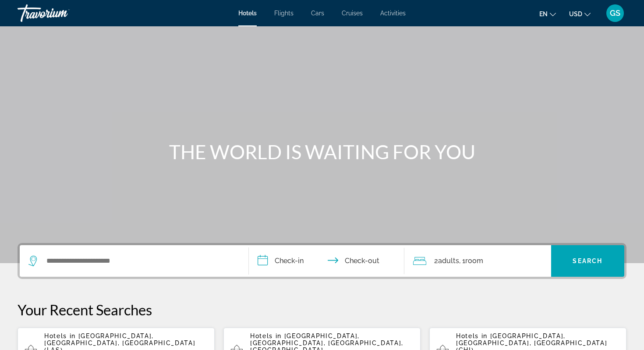 The height and width of the screenshot is (350, 644). Describe the element at coordinates (448, 261) in the screenshot. I see `span: Adults` at that location.